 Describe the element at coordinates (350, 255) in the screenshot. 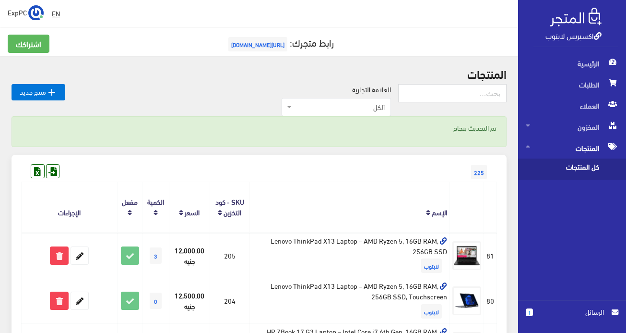

I see `td: Lenovo ThinkPad X13 Laptop – AMD Ryzen 5, 16GB RAM, 256GB SSD` at that location.